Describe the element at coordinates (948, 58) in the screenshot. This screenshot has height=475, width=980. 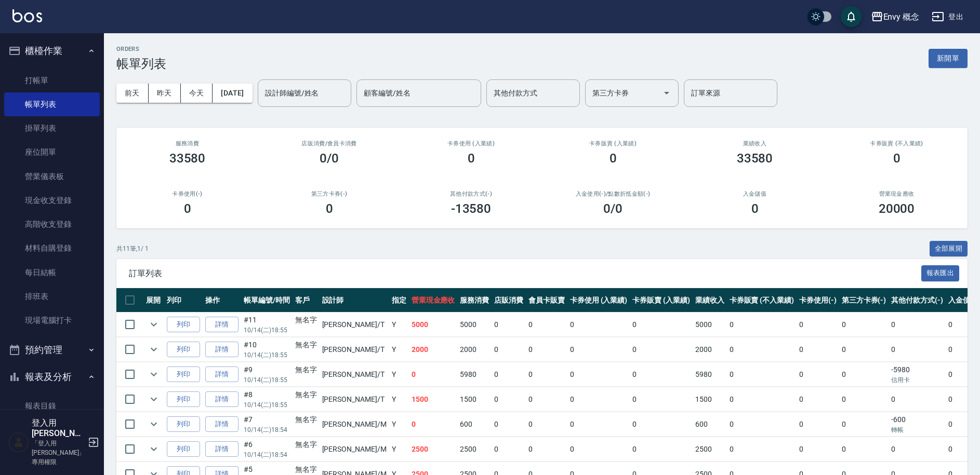
I see `button: 新開單` at that location.